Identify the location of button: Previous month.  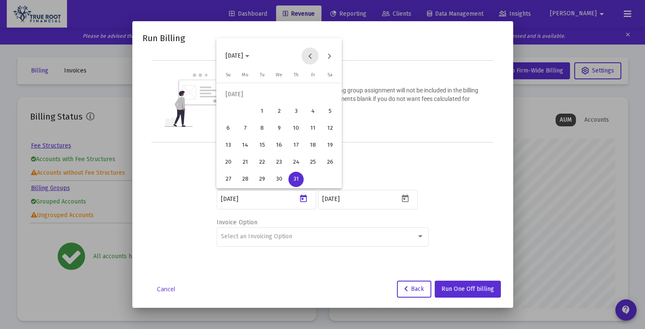
(310, 56).